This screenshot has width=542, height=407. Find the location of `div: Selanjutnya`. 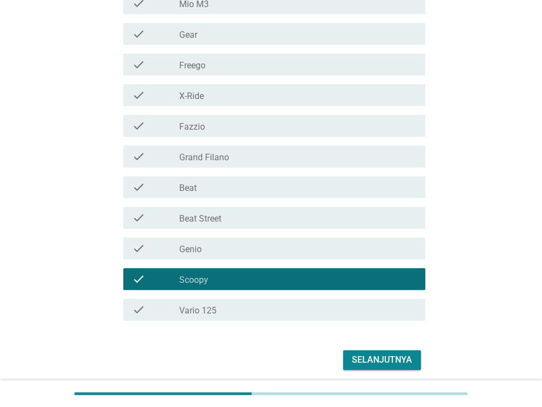

div: Selanjutnya is located at coordinates (382, 360).